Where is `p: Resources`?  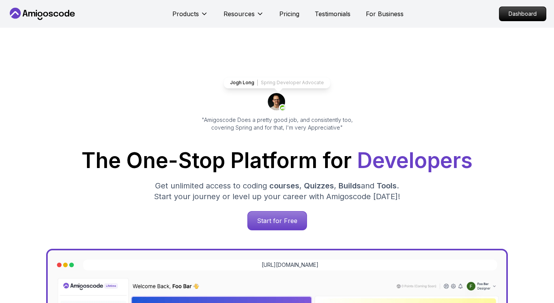
p: Resources is located at coordinates (239, 14).